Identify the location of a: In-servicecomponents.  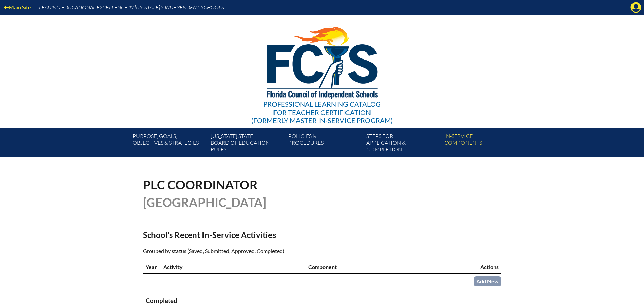
(481, 144).